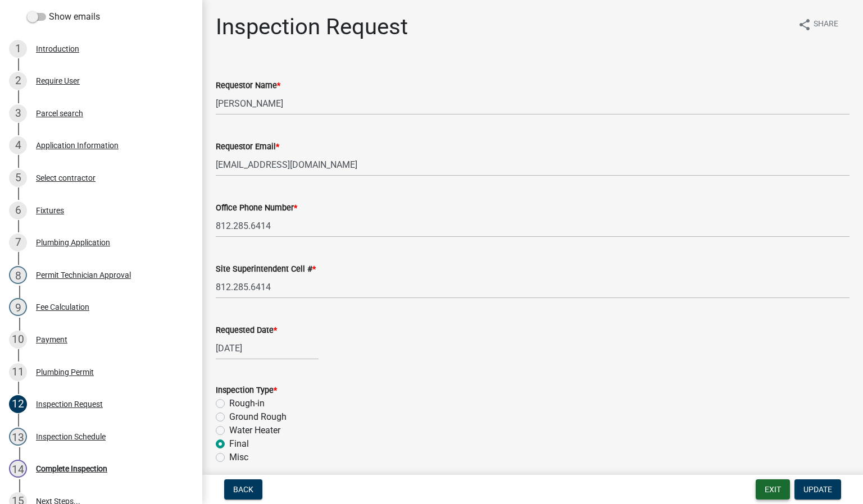  Describe the element at coordinates (18, 275) in the screenshot. I see `div: 8` at that location.